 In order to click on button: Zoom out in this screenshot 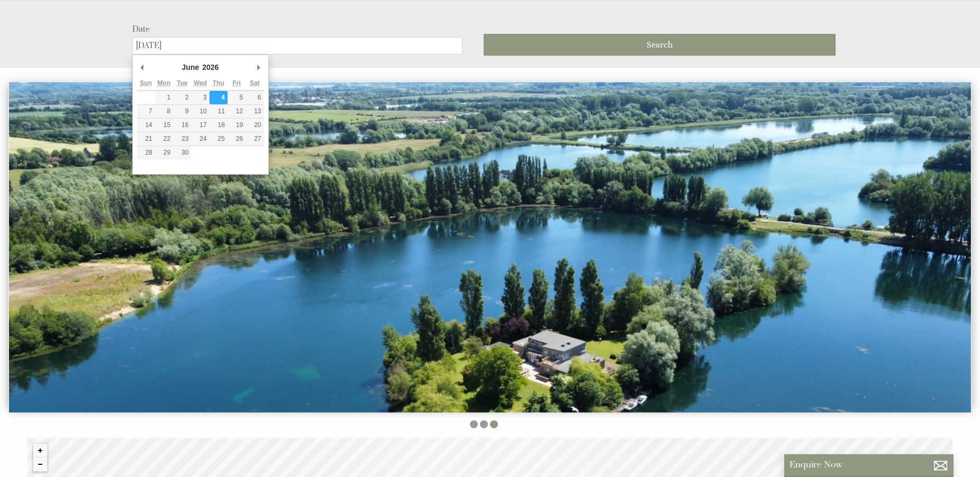, I will do `click(40, 464)`.